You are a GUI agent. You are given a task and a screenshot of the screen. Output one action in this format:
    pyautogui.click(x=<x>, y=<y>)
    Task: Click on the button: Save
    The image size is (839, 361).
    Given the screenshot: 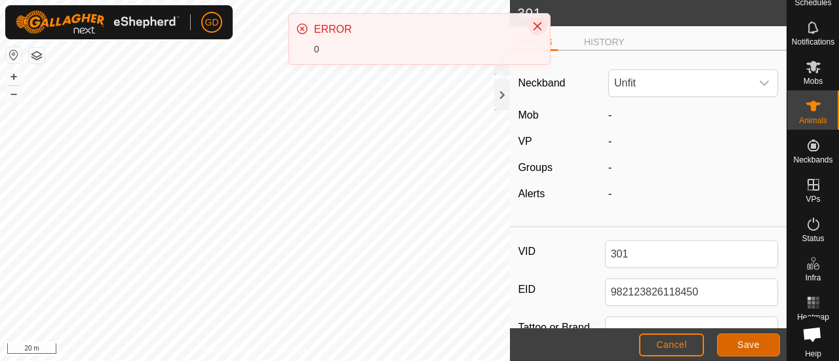 What is the action you would take?
    pyautogui.click(x=749, y=345)
    